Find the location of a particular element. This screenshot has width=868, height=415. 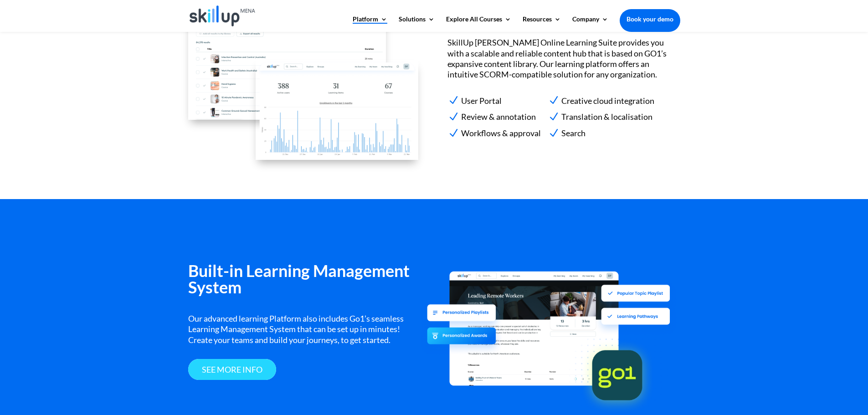

span: Workflows & approval is located at coordinates (500, 133).